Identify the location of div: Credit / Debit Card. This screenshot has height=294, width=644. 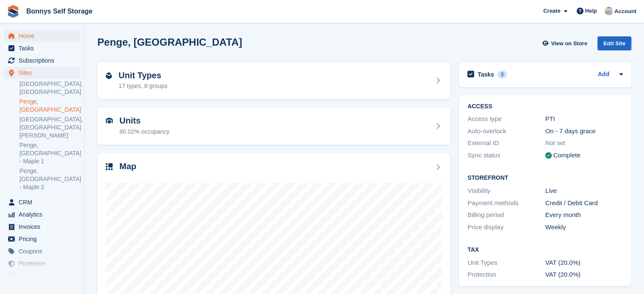
(584, 203).